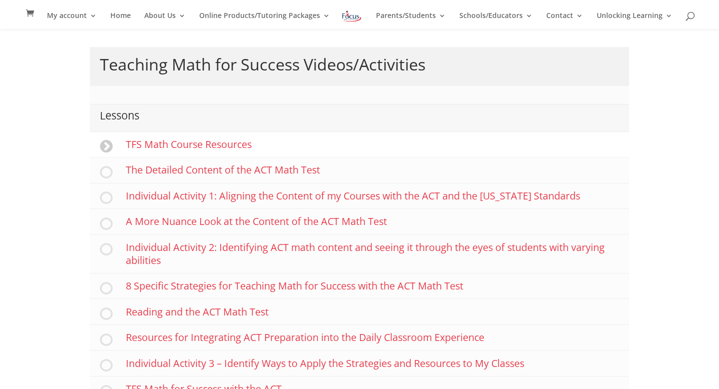 The image size is (719, 389). Describe the element at coordinates (263, 66) in the screenshot. I see `h2: Teaching Math for Success Videos/Activities` at that location.